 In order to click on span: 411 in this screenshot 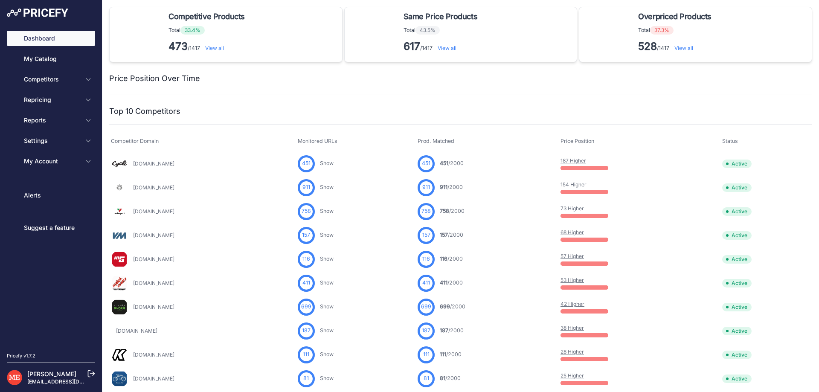, I will do `click(306, 283)`.